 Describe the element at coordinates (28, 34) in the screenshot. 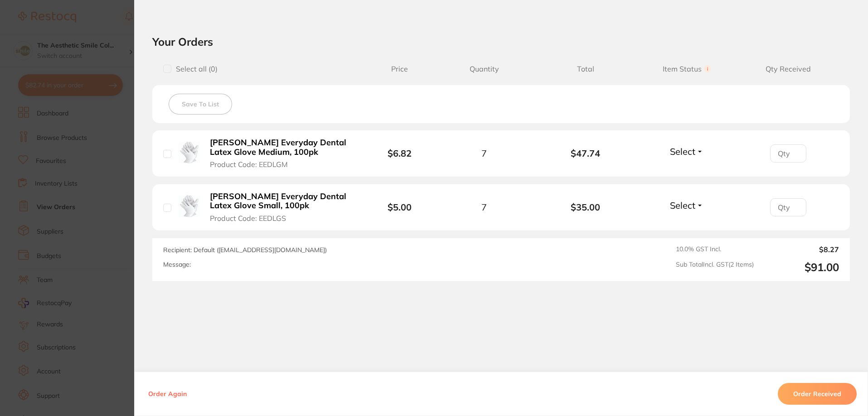

I see `img: Profile image for Restocq` at that location.